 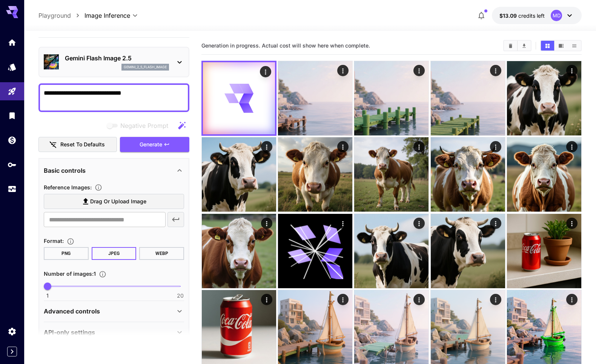 I want to click on button: Upload a reference image to guide the result. This is needed for Image-to-Image or Inpainting. Su..., so click(x=98, y=188).